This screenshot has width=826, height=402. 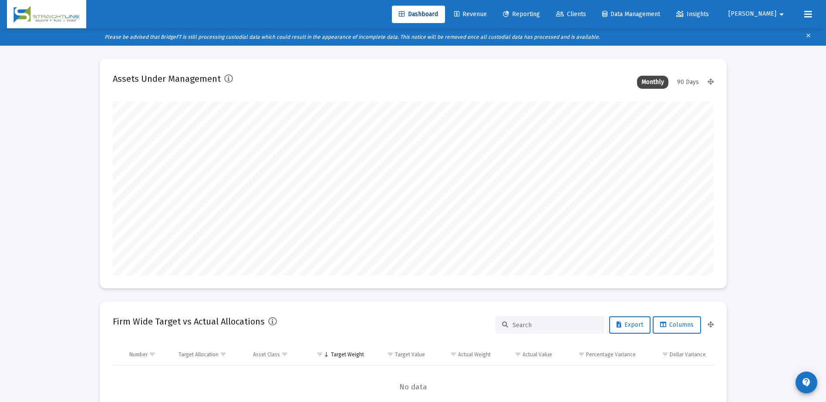 What do you see at coordinates (555, 325) in the screenshot?
I see `input: Search` at bounding box center [555, 325].